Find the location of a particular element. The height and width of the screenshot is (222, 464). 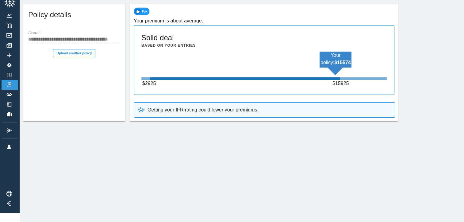

h6: Your premium is about average. is located at coordinates (264, 21).